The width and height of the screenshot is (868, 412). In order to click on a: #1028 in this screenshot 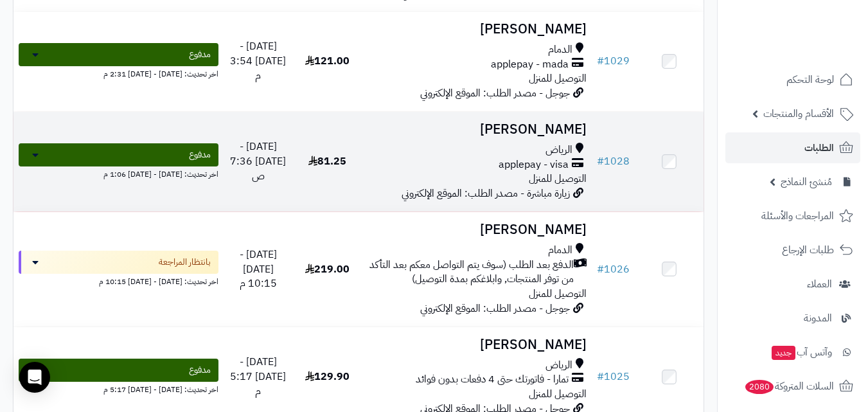, I will do `click(613, 161)`.